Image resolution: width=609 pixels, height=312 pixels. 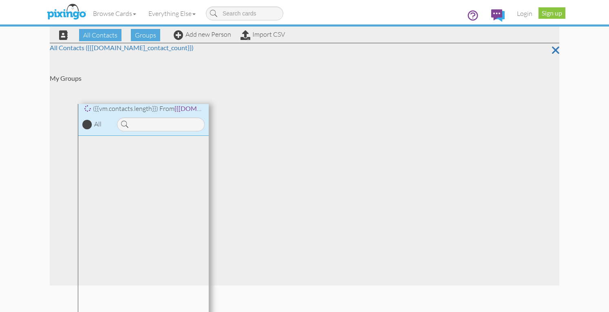 What do you see at coordinates (202, 34) in the screenshot?
I see `a: Add new Person` at bounding box center [202, 34].